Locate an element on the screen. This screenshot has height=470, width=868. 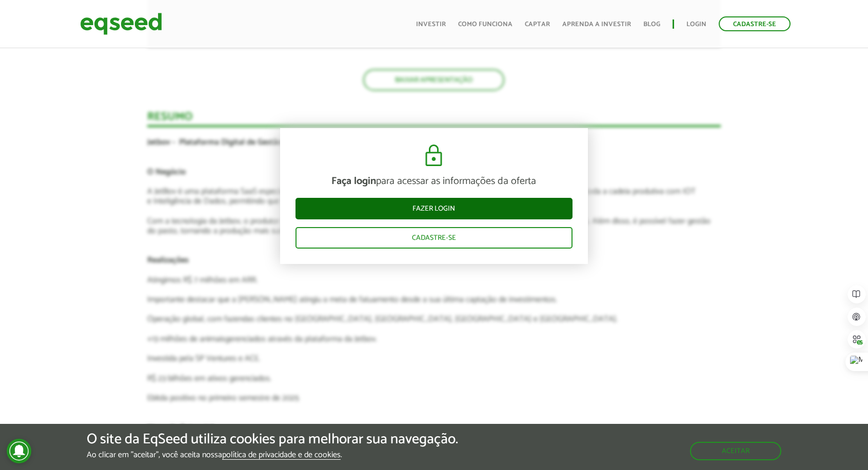
button: Aceitar is located at coordinates (735, 451).